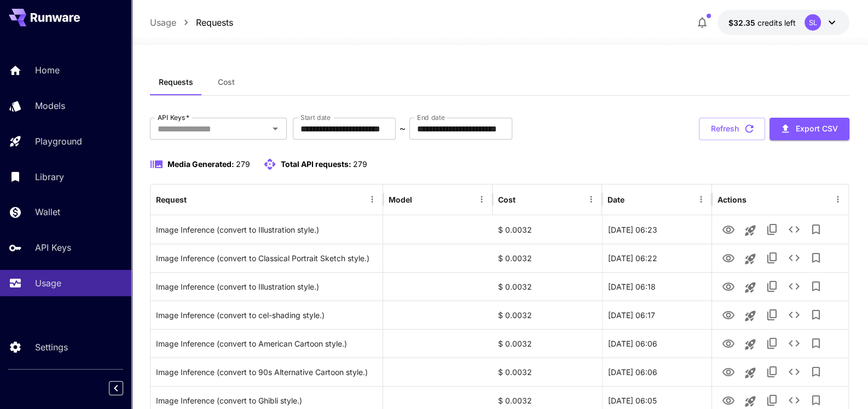  What do you see at coordinates (657, 229) in the screenshot?
I see `div: 22 Sep, 2025 06:23` at bounding box center [657, 229].